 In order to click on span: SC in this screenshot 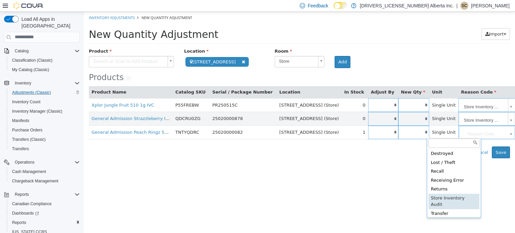, I will do `click(464, 6)`.